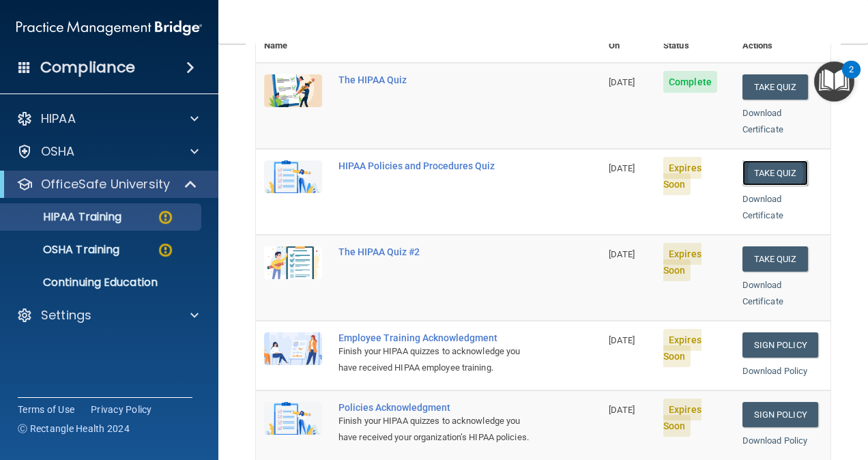  I want to click on a: OSHA, so click(107, 152).